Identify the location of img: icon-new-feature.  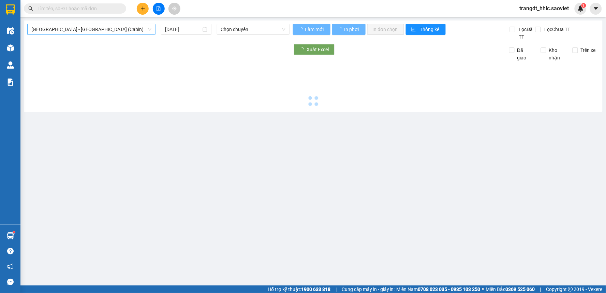
(581, 9).